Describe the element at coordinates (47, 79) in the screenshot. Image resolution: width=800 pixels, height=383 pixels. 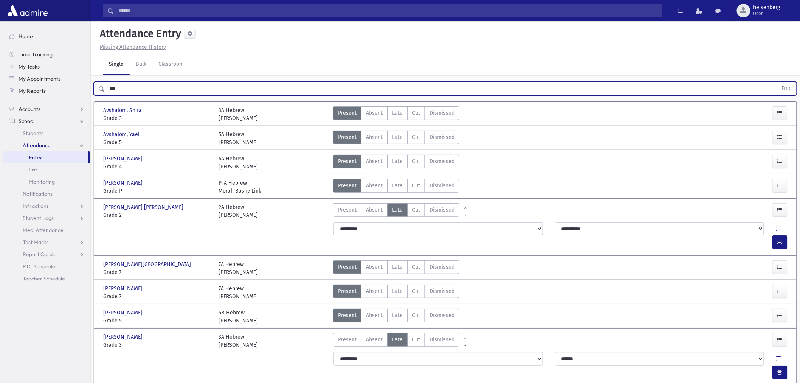
I see `a: My Appointments` at that location.